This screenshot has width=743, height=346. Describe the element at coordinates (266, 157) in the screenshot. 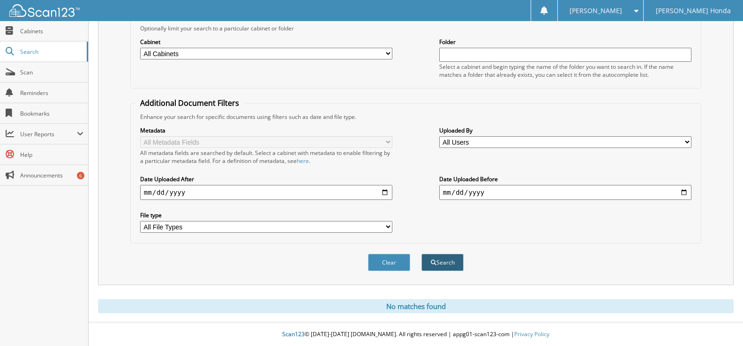

I see `div: All metadata fields are searched by default. Select a cabinet with metadata to enable filtering b...` at that location.